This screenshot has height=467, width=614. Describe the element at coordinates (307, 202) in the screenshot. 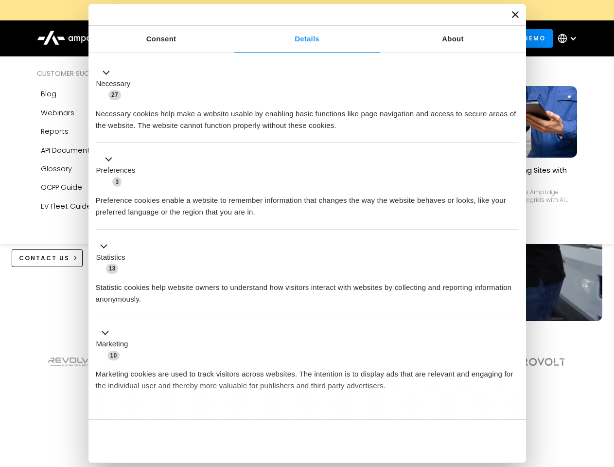

I see `div: Preference cookies enable a website to remember information that changes the way the website beha...` at that location.